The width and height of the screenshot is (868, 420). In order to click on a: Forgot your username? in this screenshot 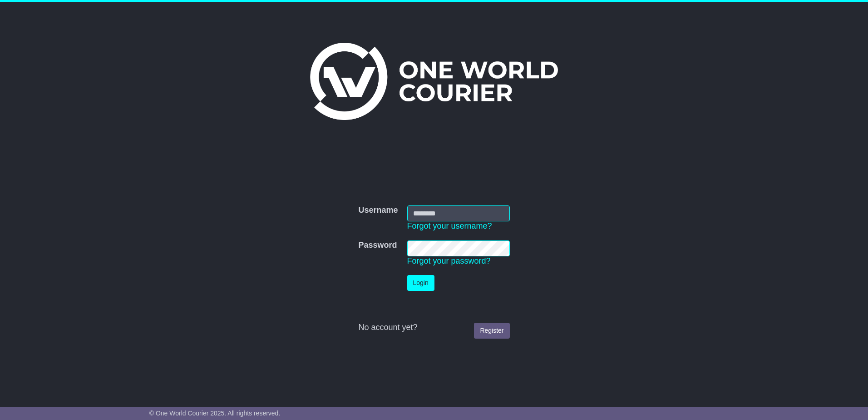, I will do `click(450, 226)`.